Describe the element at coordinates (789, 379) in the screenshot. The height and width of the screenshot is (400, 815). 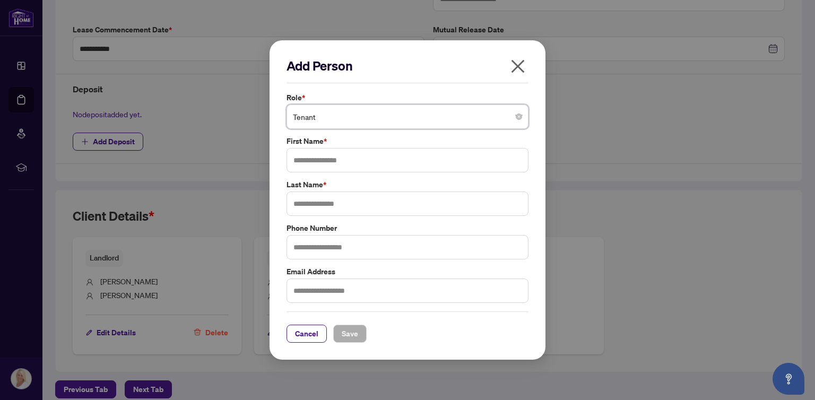
I see `button: Open asap` at that location.